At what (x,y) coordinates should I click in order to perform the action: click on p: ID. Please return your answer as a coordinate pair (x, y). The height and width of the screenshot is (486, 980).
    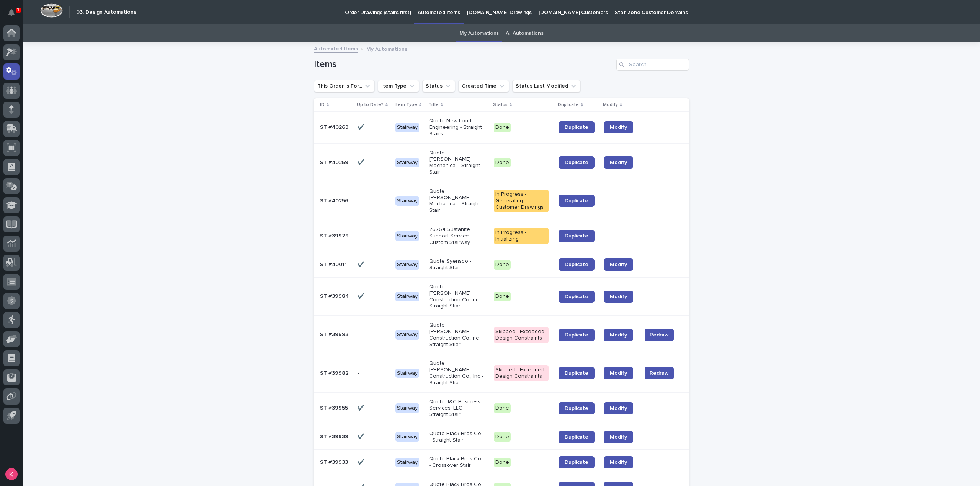
    Looking at the image, I should click on (323, 105).